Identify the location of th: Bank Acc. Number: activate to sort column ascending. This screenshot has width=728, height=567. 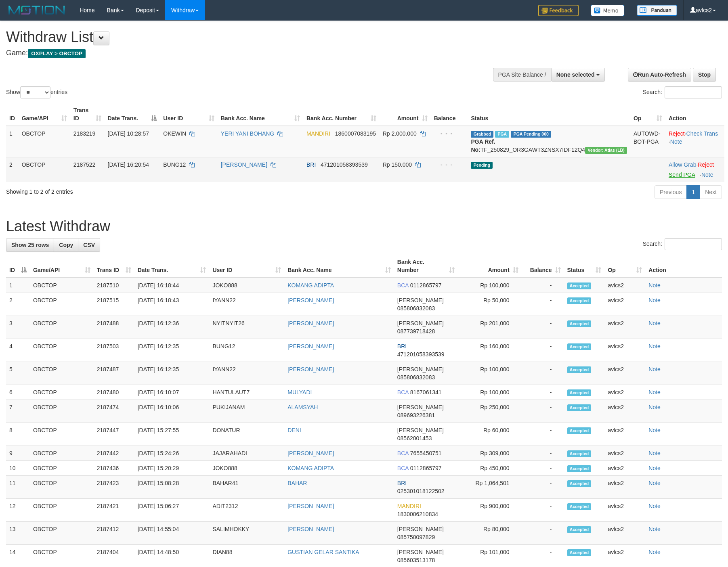
(341, 114).